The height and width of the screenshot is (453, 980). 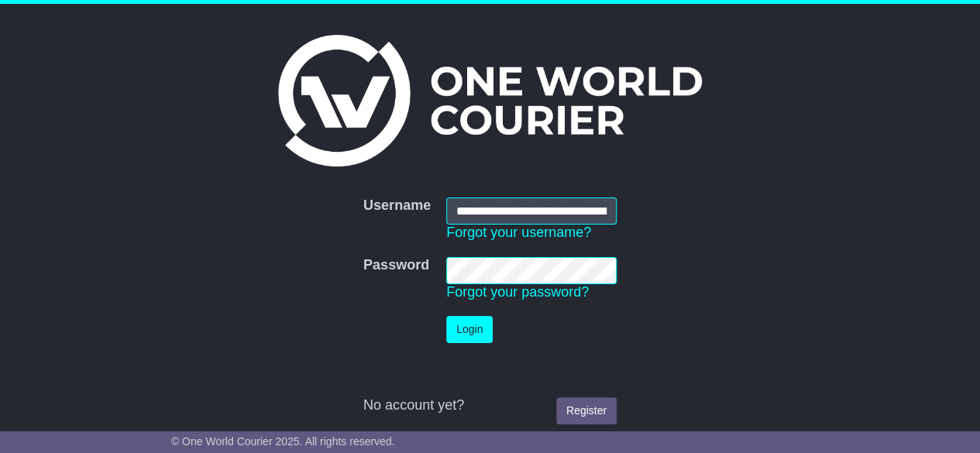 What do you see at coordinates (396, 265) in the screenshot?
I see `label: Password` at bounding box center [396, 265].